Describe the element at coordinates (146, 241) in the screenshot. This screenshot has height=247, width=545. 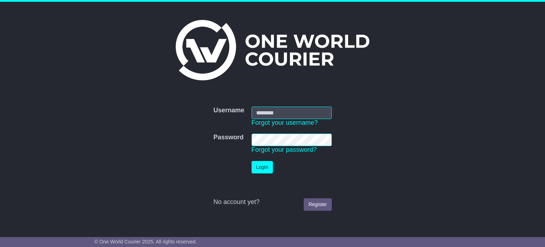
I see `span: © One World Courier 2025. All rights reserved.` at that location.